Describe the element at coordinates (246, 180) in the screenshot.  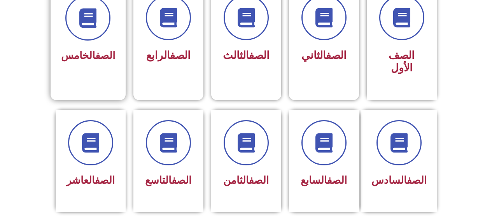
I see `span: الثامن` at that location.